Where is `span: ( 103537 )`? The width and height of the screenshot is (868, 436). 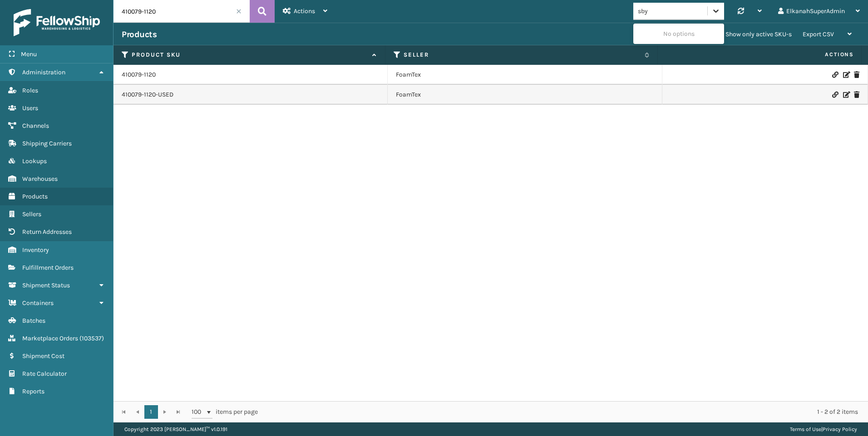
span: ( 103537 ) is located at coordinates (92, 339).